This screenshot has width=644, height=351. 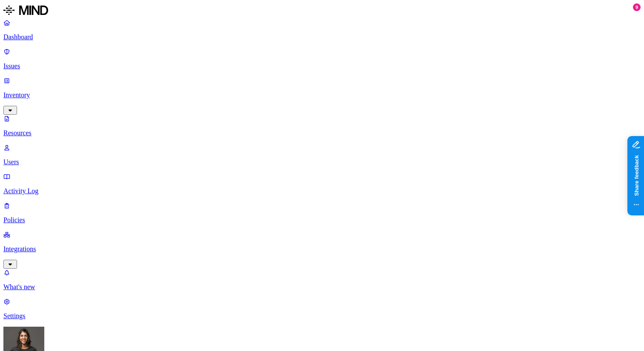 What do you see at coordinates (26, 10) in the screenshot?
I see `img: MIND` at bounding box center [26, 10].